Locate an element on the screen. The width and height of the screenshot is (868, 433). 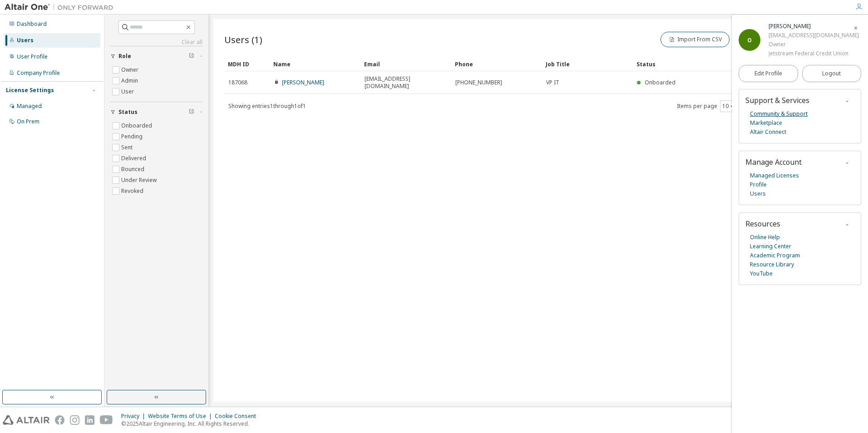
span: Onboarded is located at coordinates (660, 82).